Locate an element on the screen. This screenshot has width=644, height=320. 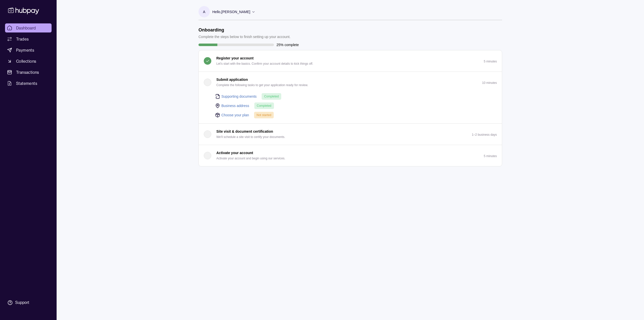
p: Activate your account is located at coordinates (235, 153).